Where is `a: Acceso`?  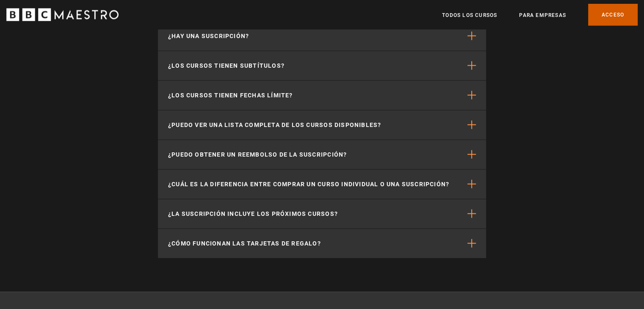 a: Acceso is located at coordinates (613, 14).